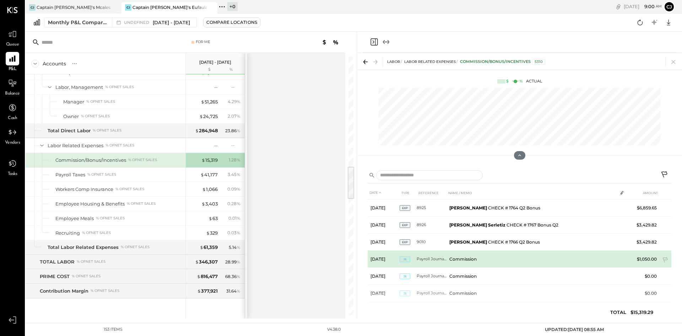 This screenshot has width=682, height=336. What do you see at coordinates (234, 175) in the screenshot?
I see `div: 3.45` at bounding box center [234, 175].